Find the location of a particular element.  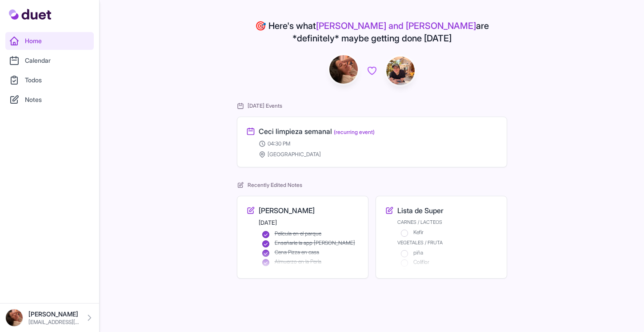

p: VEGETALES / FRUTA is located at coordinates (447, 242).